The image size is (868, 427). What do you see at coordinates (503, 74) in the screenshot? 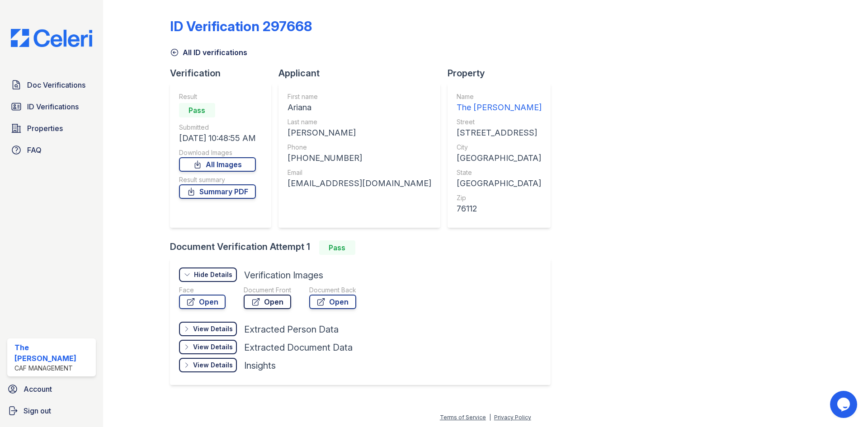
I see `div: Property` at bounding box center [503, 74].